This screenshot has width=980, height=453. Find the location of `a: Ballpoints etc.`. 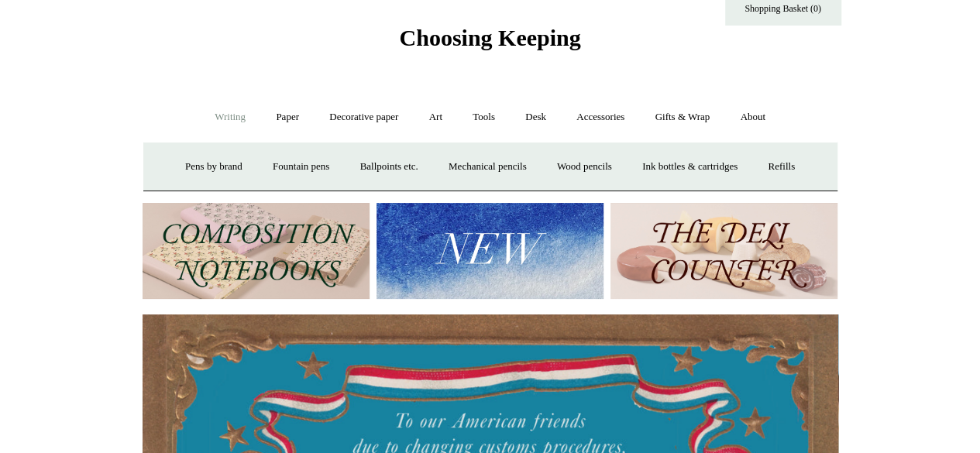

a: Ballpoints etc. is located at coordinates (389, 167).